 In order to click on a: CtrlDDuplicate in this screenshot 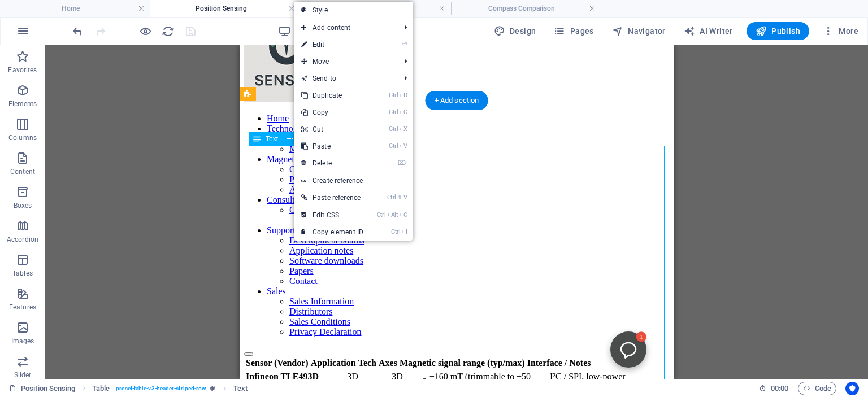, I will do `click(332, 95)`.